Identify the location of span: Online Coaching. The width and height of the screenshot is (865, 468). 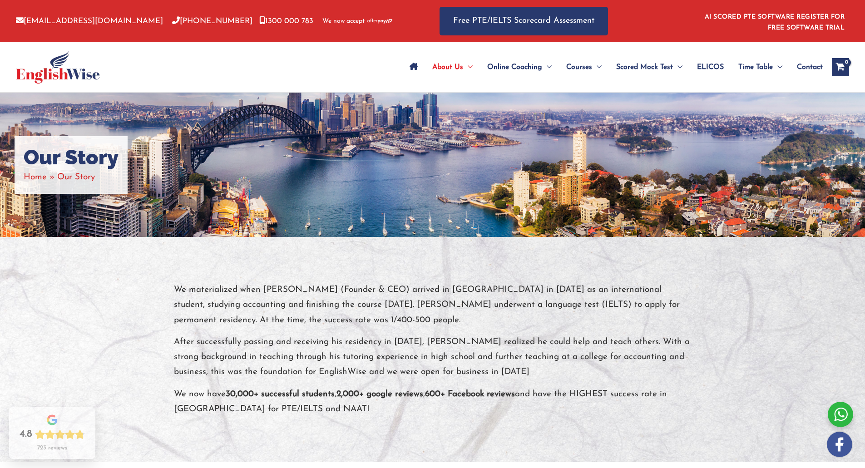
(515, 67).